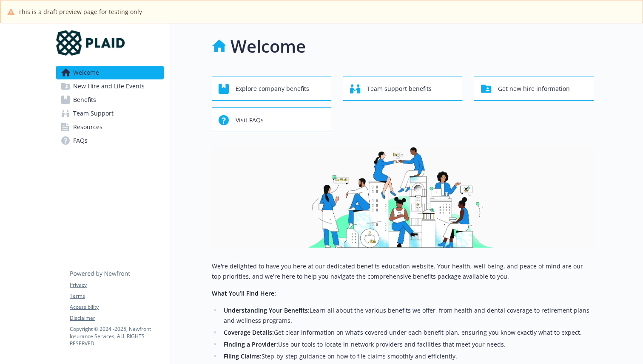 Image resolution: width=643 pixels, height=364 pixels. What do you see at coordinates (110, 73) in the screenshot?
I see `a: Welcome` at bounding box center [110, 73].